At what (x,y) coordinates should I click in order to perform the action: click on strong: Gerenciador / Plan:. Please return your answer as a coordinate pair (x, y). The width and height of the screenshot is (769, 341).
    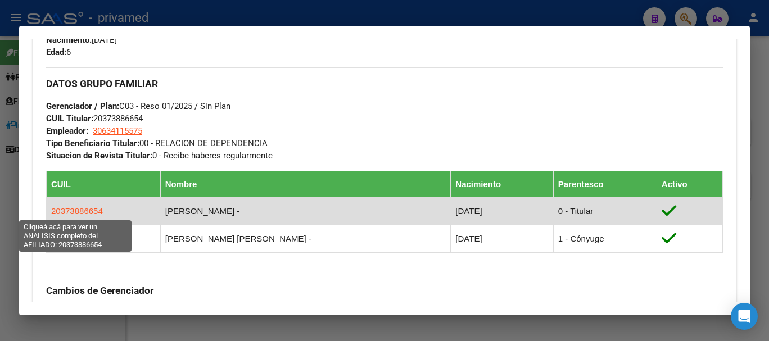
    Looking at the image, I should click on (83, 106).